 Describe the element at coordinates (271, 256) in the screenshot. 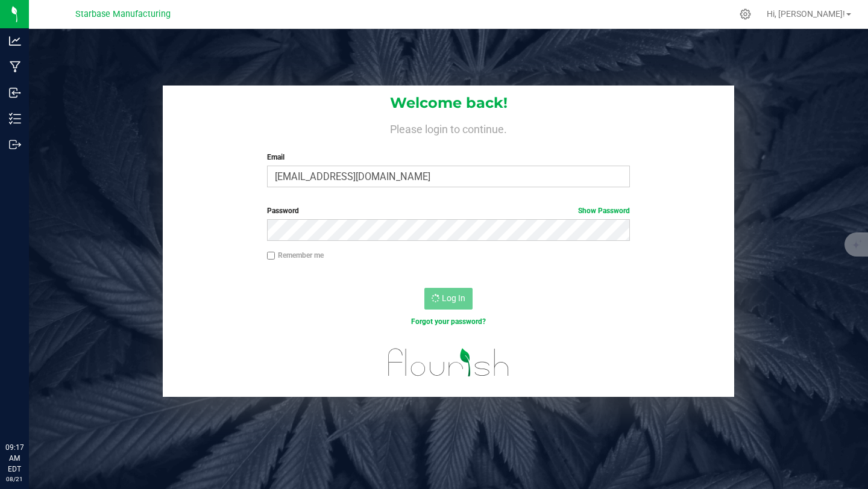

I see `input: Remember me` at that location.